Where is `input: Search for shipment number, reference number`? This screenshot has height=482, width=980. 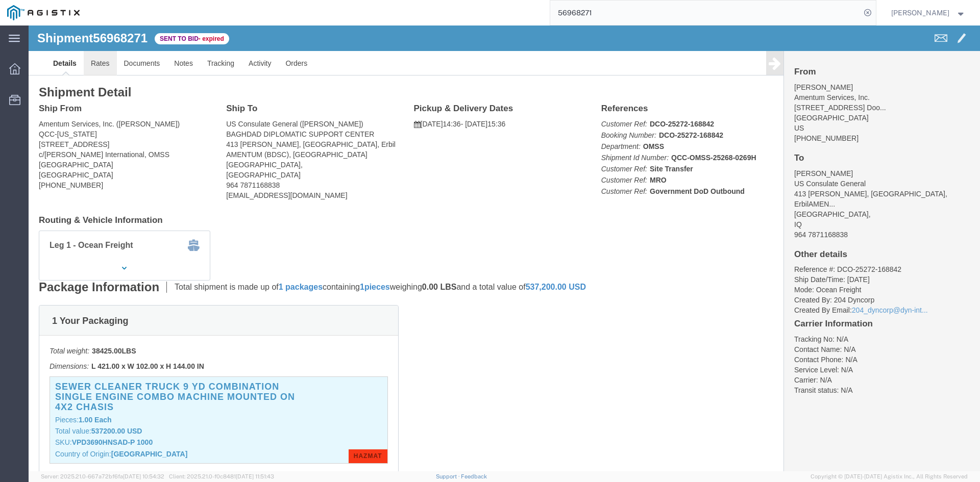
input: Search for shipment number, reference number is located at coordinates (705, 12).